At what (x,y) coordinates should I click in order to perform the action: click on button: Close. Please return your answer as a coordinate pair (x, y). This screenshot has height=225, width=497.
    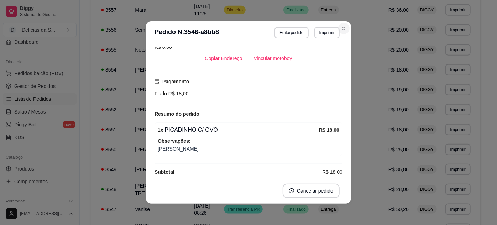
    Looking at the image, I should click on (344, 29).